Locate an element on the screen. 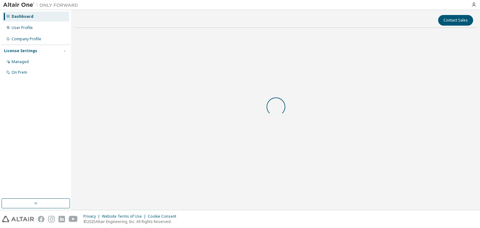  img: altair_logo.svg is located at coordinates (18, 219).